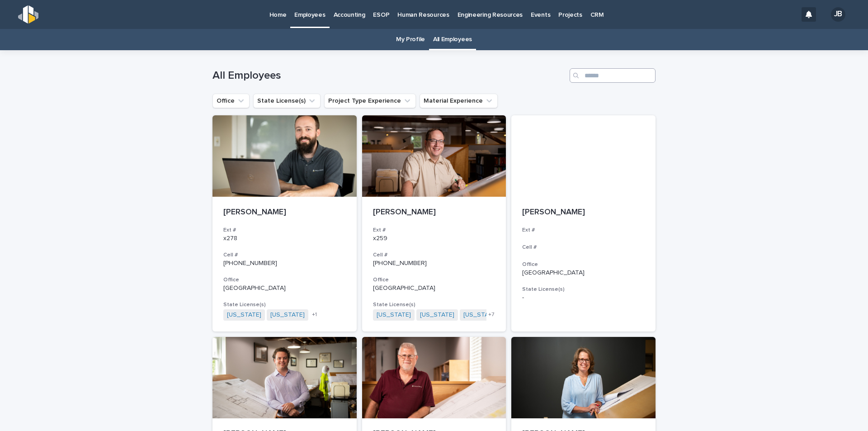  What do you see at coordinates (314, 315) in the screenshot?
I see `span: + 1` at bounding box center [314, 315].